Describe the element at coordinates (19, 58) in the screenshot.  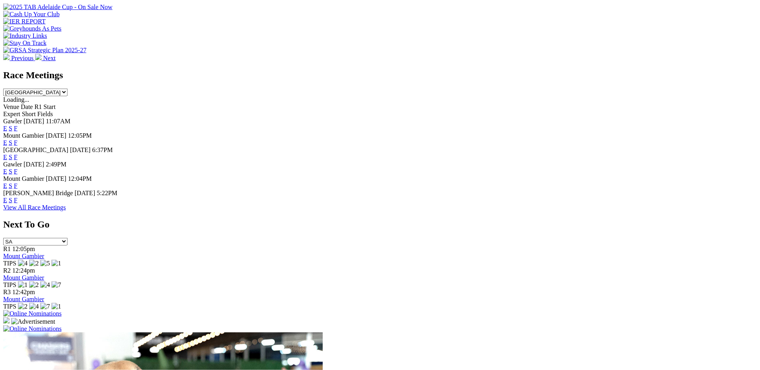
I see `a: Previous` at that location.